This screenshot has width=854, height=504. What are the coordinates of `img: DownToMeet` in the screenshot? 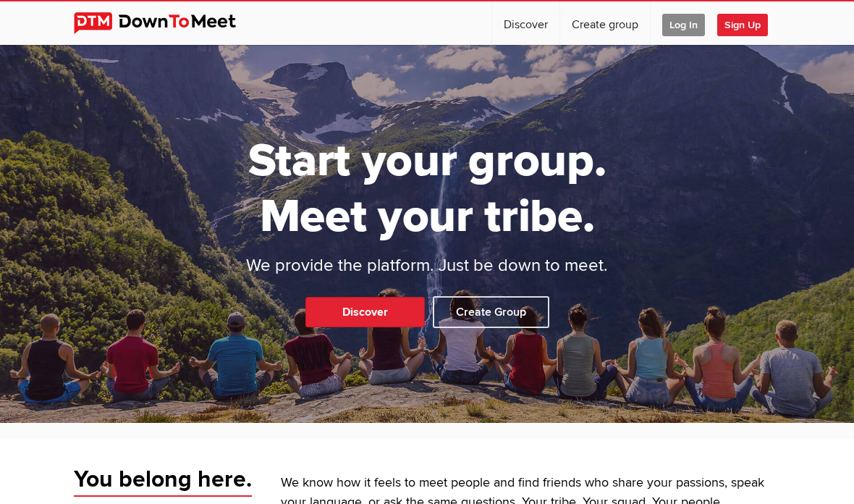 It's located at (166, 23).